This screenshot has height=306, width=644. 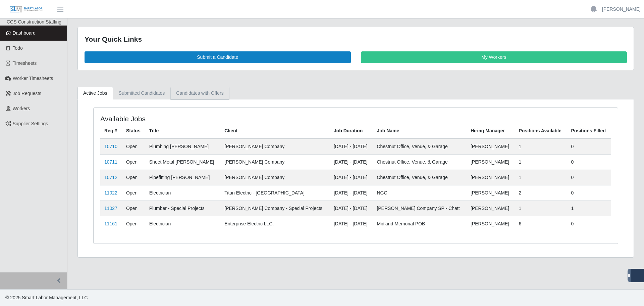 What do you see at coordinates (24, 33) in the screenshot?
I see `span: Dashboard` at bounding box center [24, 33].